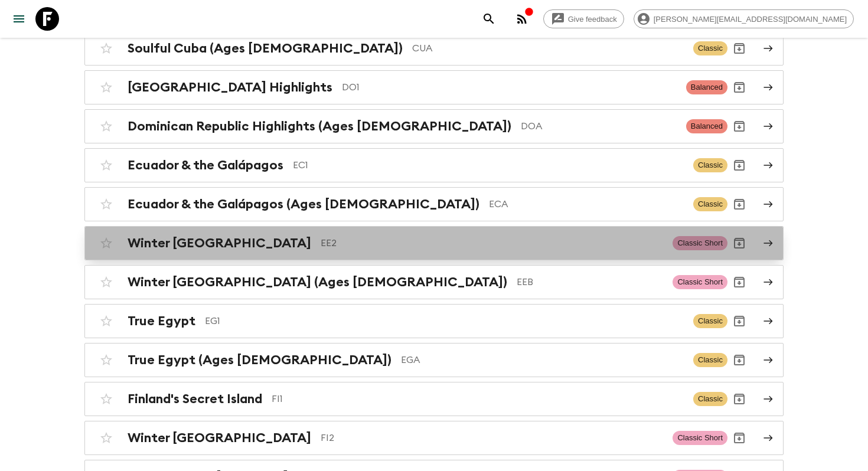  Describe the element at coordinates (492, 243) in the screenshot. I see `p: EE2` at that location.